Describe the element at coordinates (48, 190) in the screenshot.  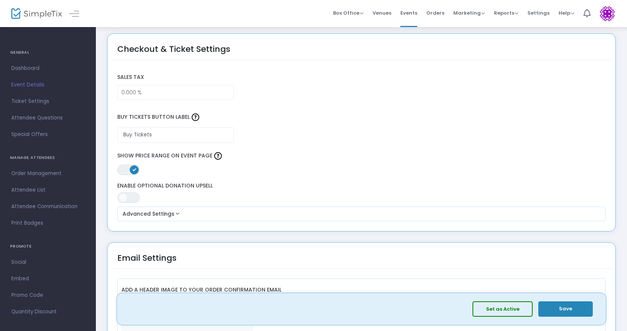
I see `span: Attendee List` at that location.